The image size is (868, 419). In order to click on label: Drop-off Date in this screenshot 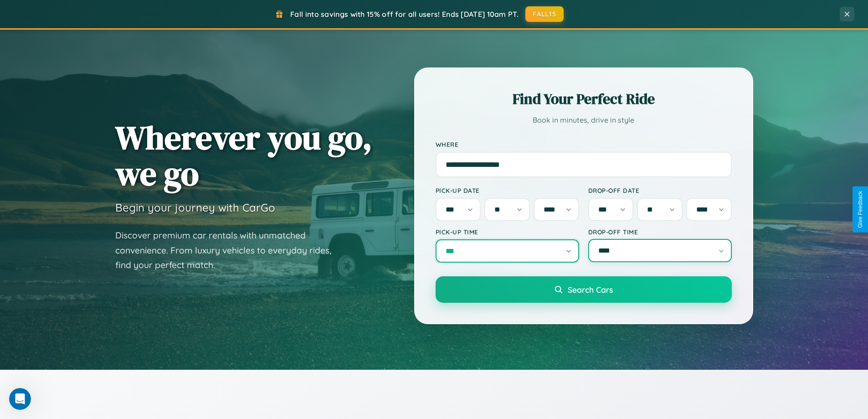, I will do `click(660, 190)`.